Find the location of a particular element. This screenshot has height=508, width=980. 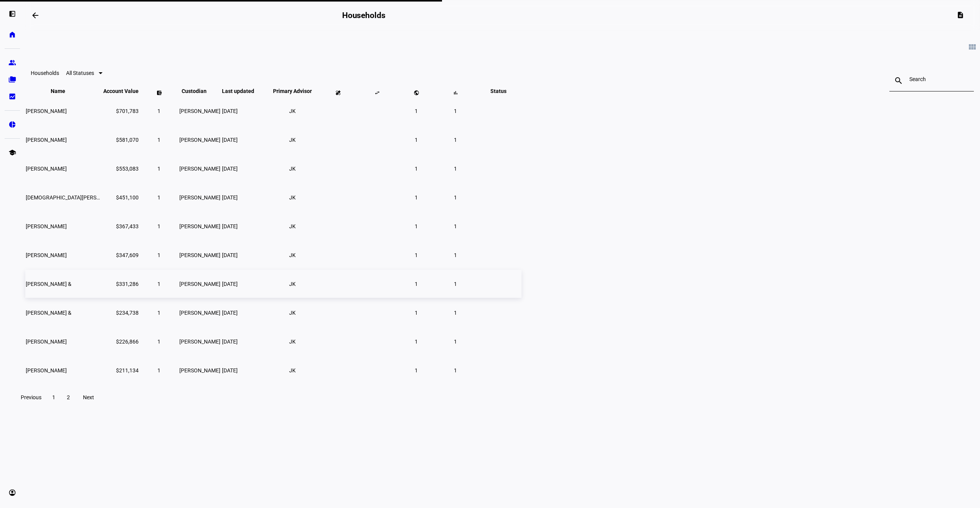

span: Edward F Burns Ii is located at coordinates (46, 255).